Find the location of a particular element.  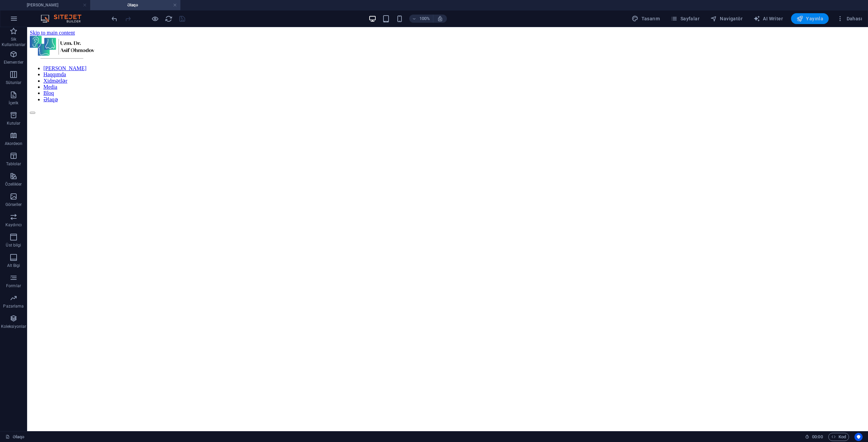

button: 100% is located at coordinates (421, 19).